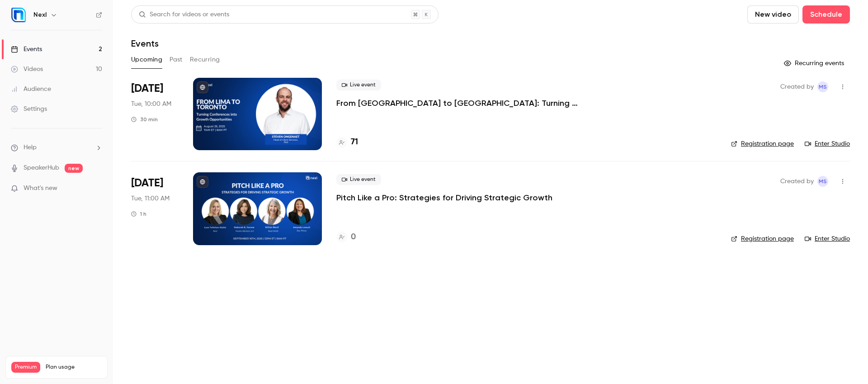 This screenshot has height=384, width=868. Describe the element at coordinates (39, 15) in the screenshot. I see `h6: Nexl` at that location.